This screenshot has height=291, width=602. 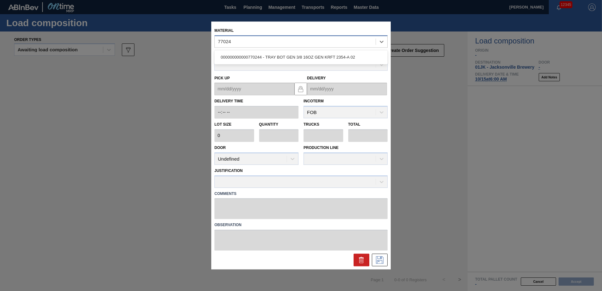 I want to click on label: Production Line, so click(x=321, y=148).